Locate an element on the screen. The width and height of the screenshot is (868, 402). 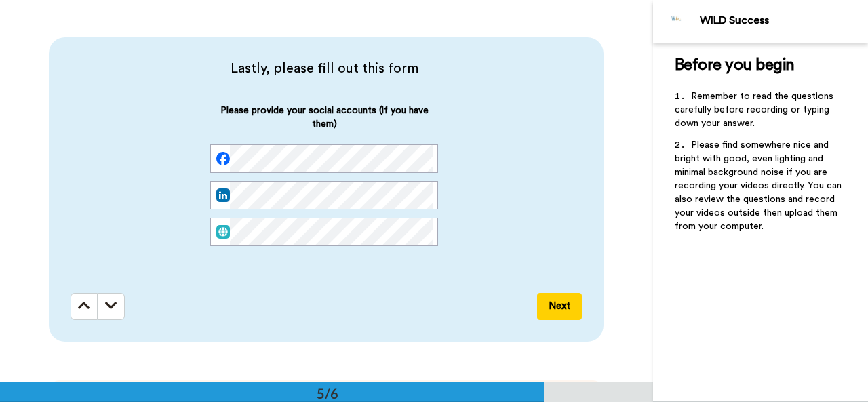
img: web.svg is located at coordinates (223, 232).